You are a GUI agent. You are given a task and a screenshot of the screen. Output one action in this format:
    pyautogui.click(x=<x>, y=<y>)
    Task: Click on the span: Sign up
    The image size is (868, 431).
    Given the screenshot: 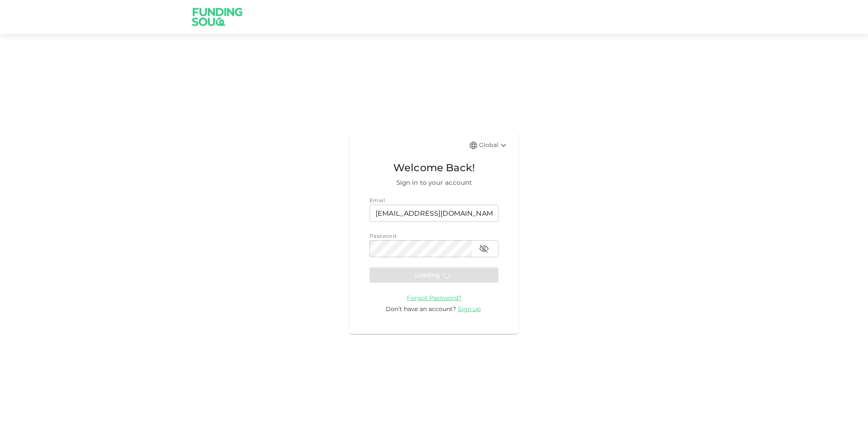 What is the action you would take?
    pyautogui.click(x=469, y=309)
    